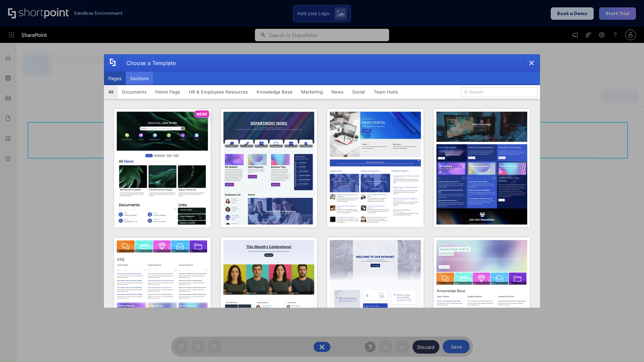 This screenshot has width=644, height=362. Describe the element at coordinates (627, 346) in the screenshot. I see `div: Chat Widget` at that location.